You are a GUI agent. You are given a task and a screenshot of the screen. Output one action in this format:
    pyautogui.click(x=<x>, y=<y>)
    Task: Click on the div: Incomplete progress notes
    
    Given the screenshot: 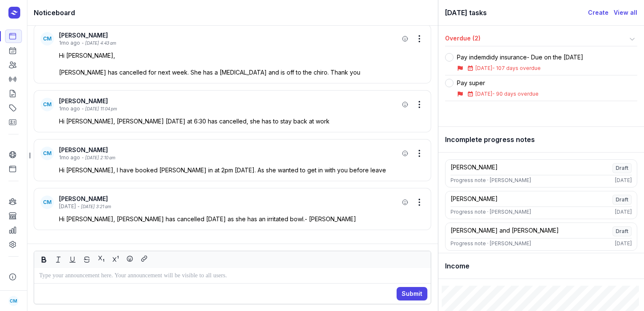 What is the action you would take?
    pyautogui.click(x=541, y=139)
    